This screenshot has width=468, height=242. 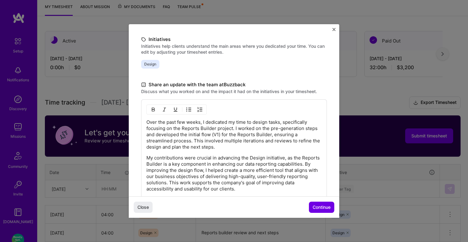 I want to click on img: Bold, so click(x=153, y=109).